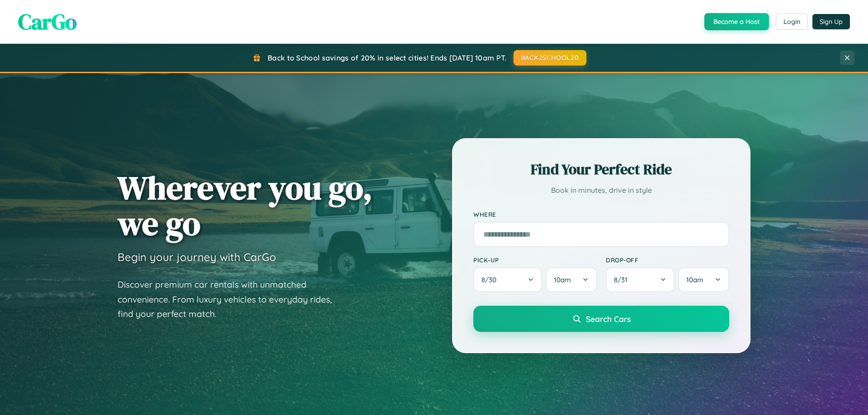 The width and height of the screenshot is (868, 415). What do you see at coordinates (602, 319) in the screenshot?
I see `button: Search Cars` at bounding box center [602, 319].